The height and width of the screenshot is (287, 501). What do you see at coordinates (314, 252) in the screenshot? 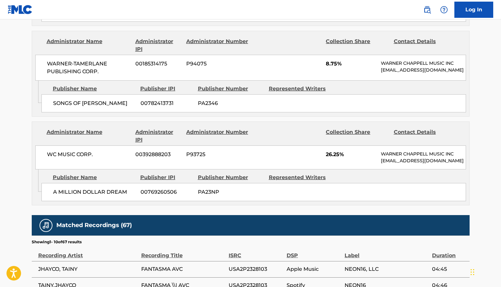
I see `div: DSP` at bounding box center [314, 252].